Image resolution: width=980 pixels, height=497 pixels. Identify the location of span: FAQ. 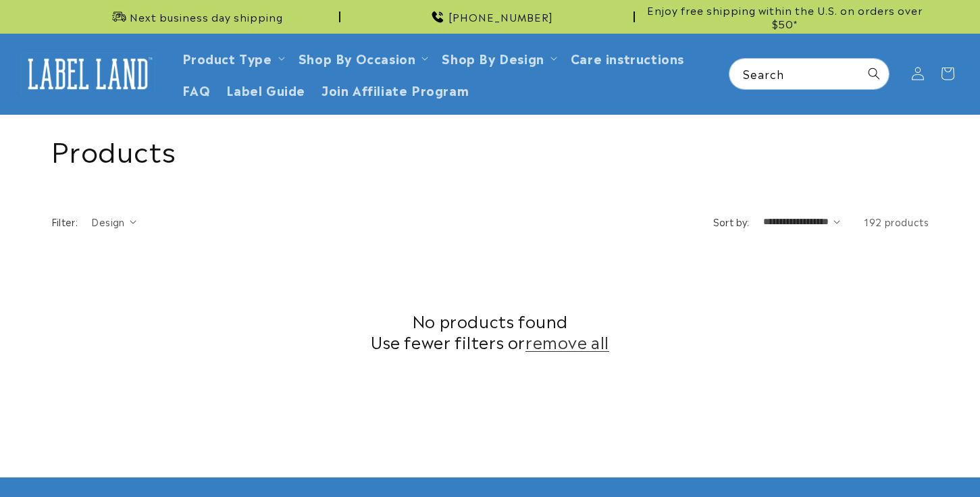
(196, 89).